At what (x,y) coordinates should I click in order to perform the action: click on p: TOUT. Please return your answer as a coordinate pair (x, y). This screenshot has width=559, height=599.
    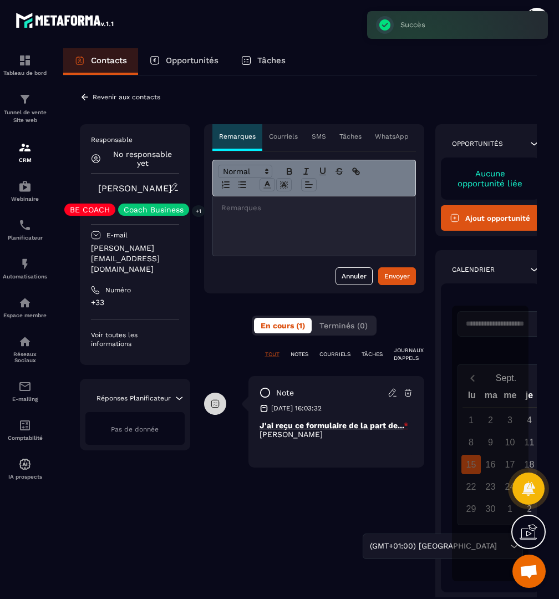
    Looking at the image, I should click on (272, 354).